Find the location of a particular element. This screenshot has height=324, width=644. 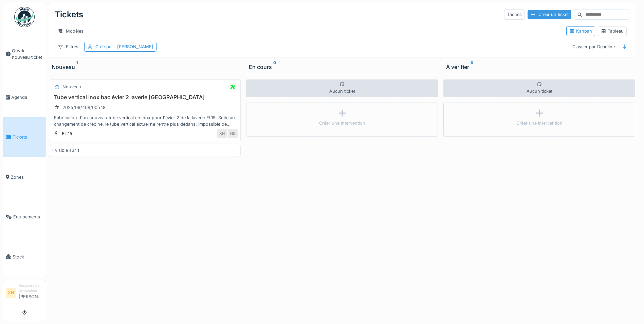

div: Tâches is located at coordinates (514, 14).